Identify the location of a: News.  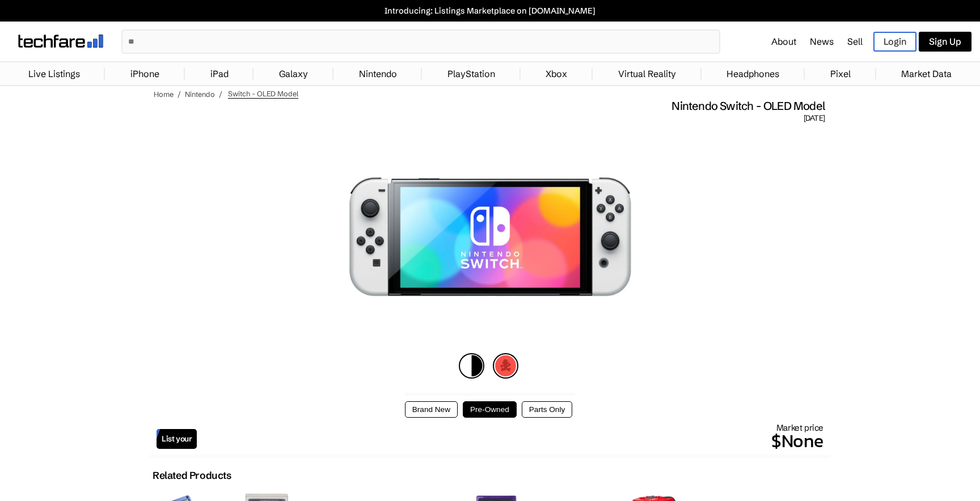
(821, 42).